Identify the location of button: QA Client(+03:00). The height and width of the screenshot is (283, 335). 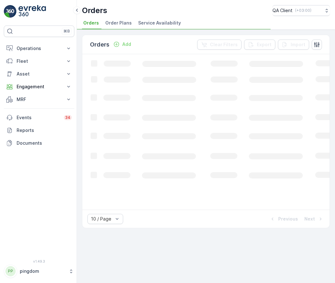
(301, 11).